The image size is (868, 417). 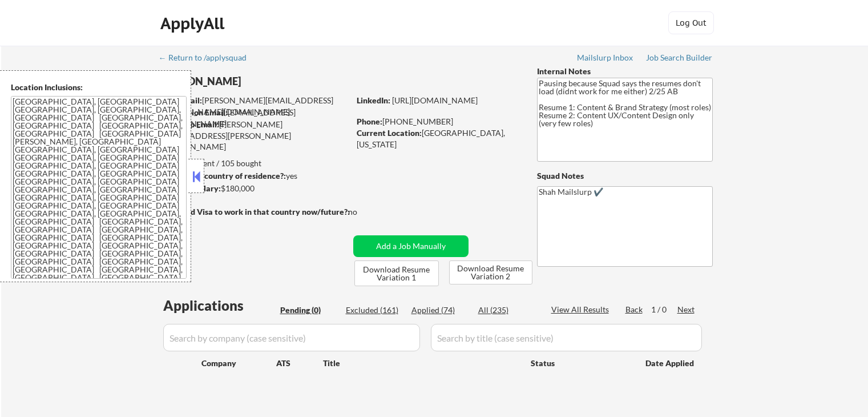 What do you see at coordinates (208, 58) in the screenshot?
I see `div: ← Return to /applysquad` at bounding box center [208, 58].